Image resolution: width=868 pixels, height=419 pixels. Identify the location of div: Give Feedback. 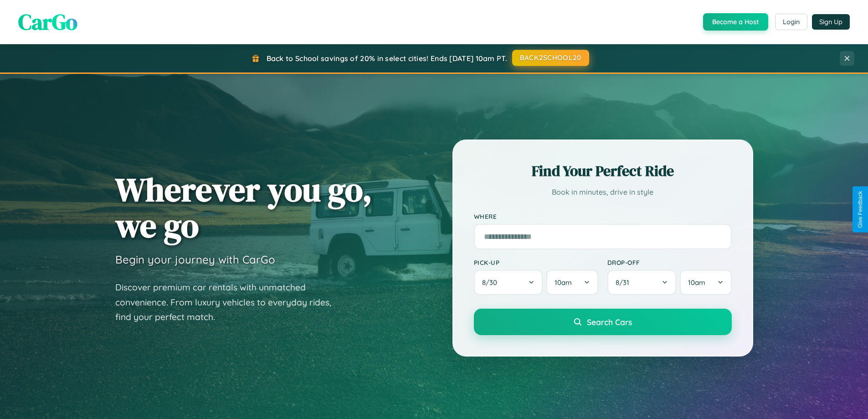
(861, 209).